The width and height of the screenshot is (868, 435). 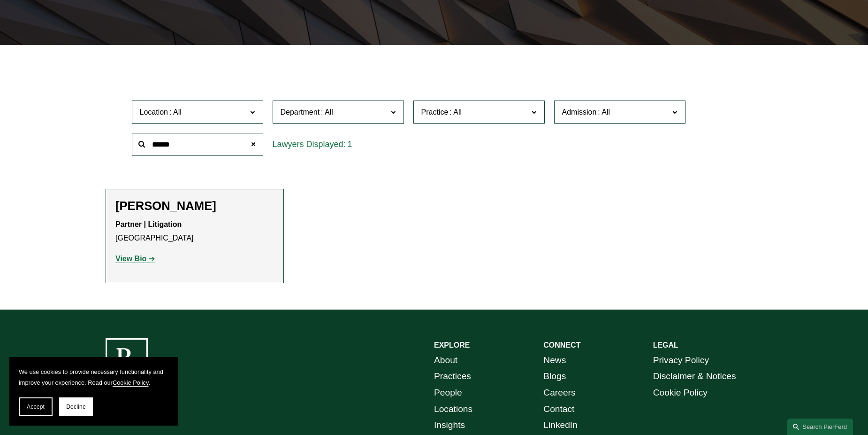 I want to click on a: Privacy Policy, so click(x=681, y=360).